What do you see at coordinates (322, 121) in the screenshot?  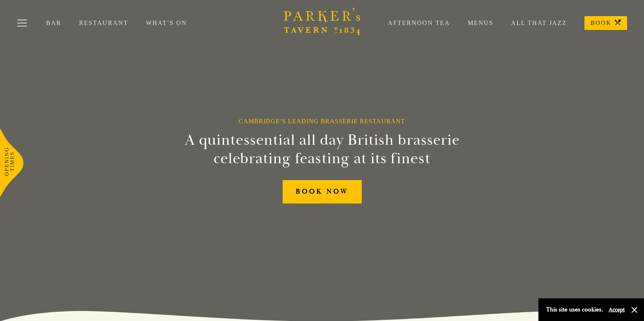 I see `h1: Cambridge’s Leading Brasserie Restaurant` at bounding box center [322, 121].